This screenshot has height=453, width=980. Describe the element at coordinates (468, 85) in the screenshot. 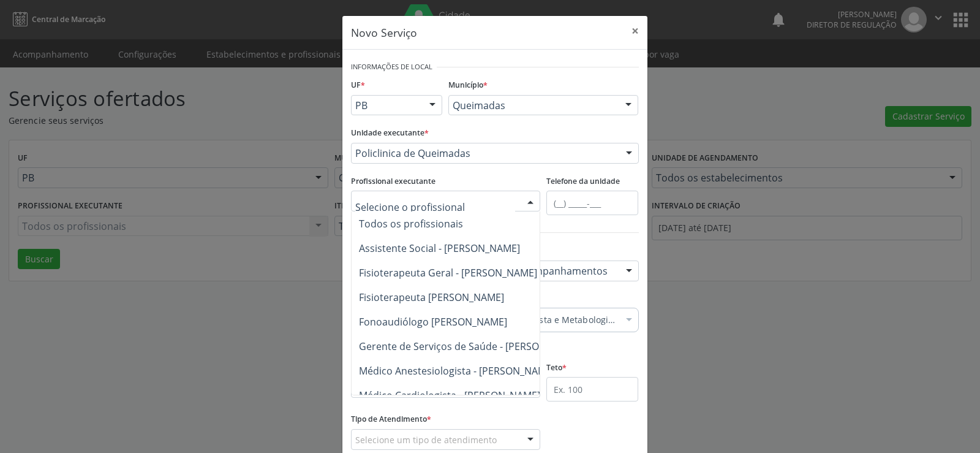

I see `label: Município` at that location.